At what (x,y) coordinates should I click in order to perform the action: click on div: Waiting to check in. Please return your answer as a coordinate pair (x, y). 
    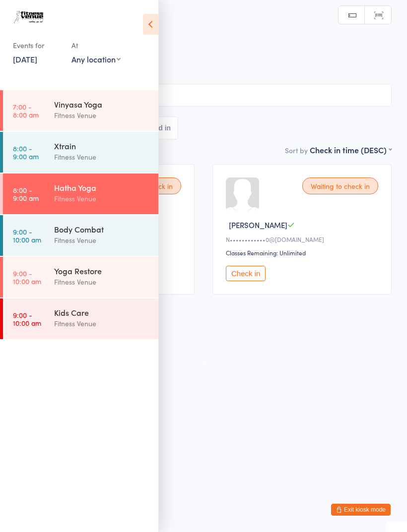
    Looking at the image, I should click on (340, 186).